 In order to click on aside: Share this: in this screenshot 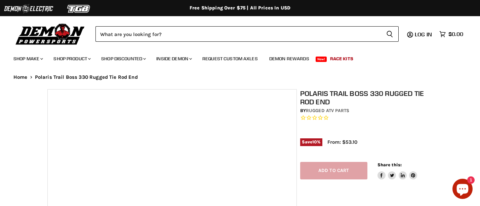, I will do `click(397, 170)`.